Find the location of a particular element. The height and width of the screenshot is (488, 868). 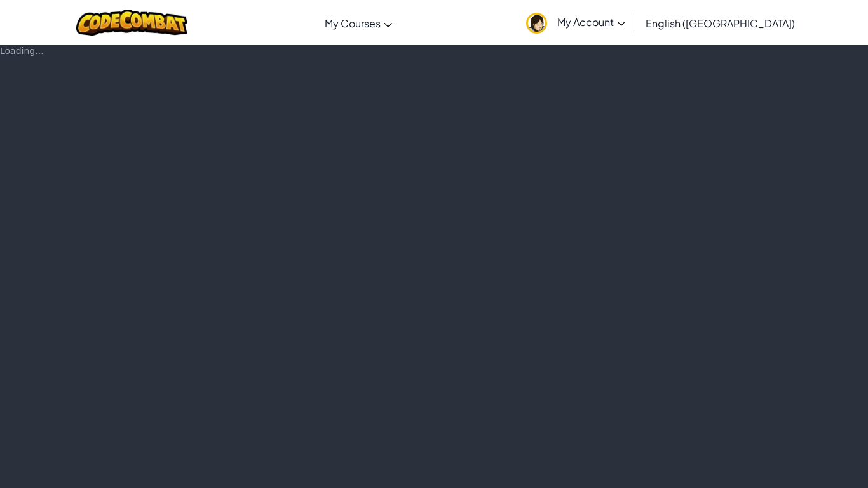

a: My Courses is located at coordinates (359, 23).